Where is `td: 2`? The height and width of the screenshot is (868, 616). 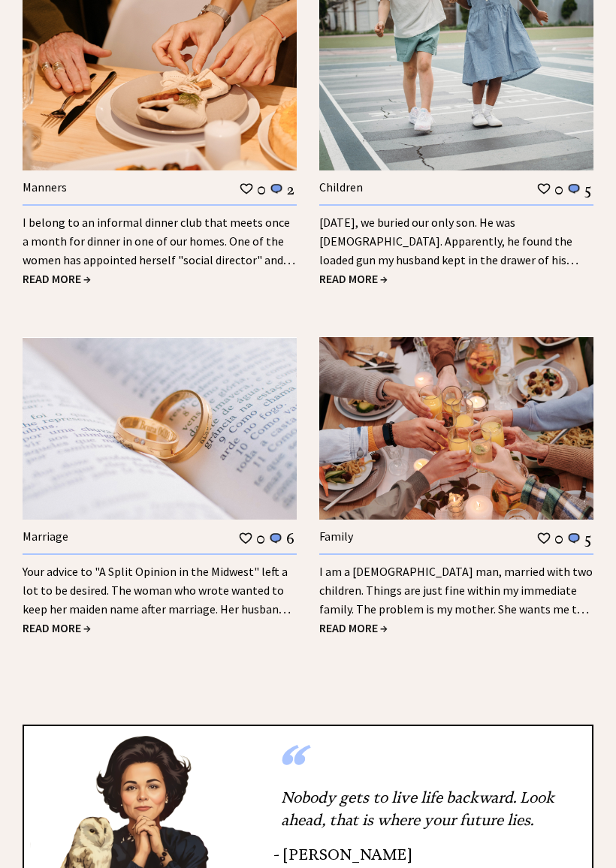
td: 2 is located at coordinates (291, 190).